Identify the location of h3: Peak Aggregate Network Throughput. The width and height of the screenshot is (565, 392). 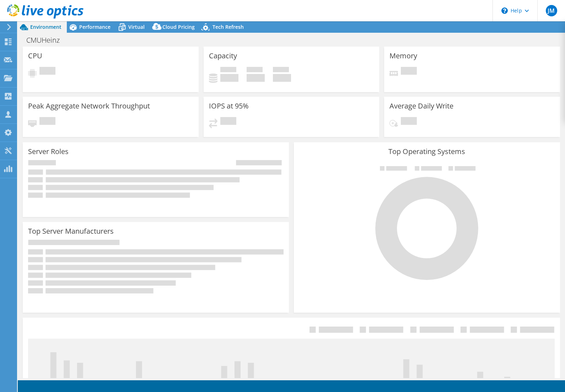
(89, 106).